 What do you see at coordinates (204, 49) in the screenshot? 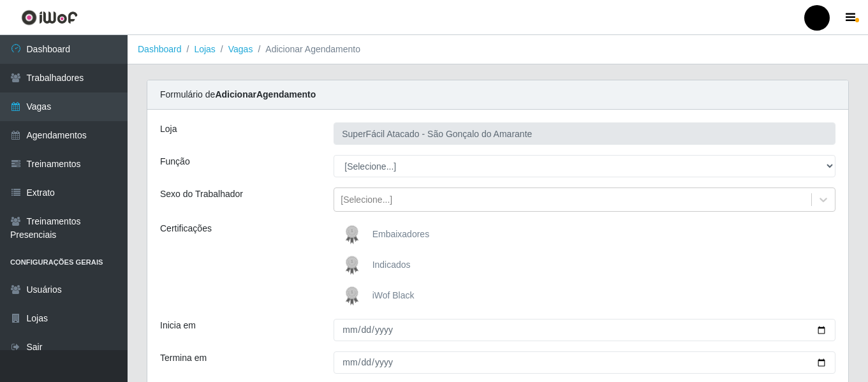
I see `a: Lojas` at bounding box center [204, 49].